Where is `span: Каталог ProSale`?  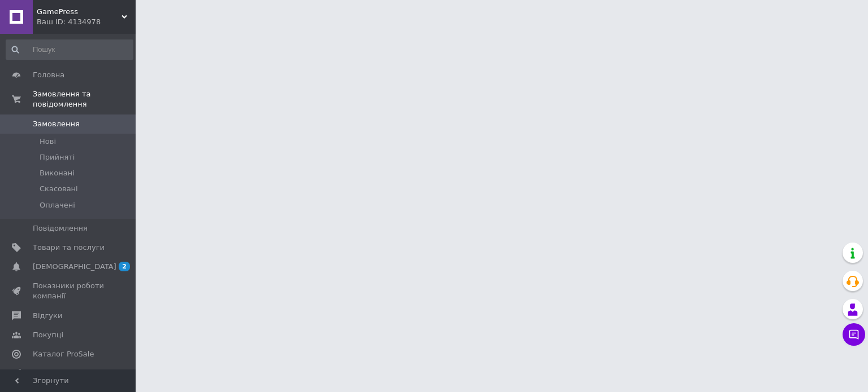 span: Каталог ProSale is located at coordinates (63, 354).